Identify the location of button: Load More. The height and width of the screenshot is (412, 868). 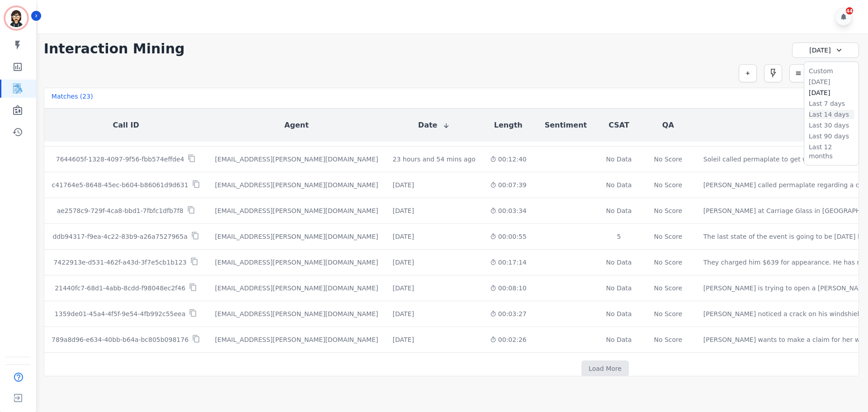
(605, 369).